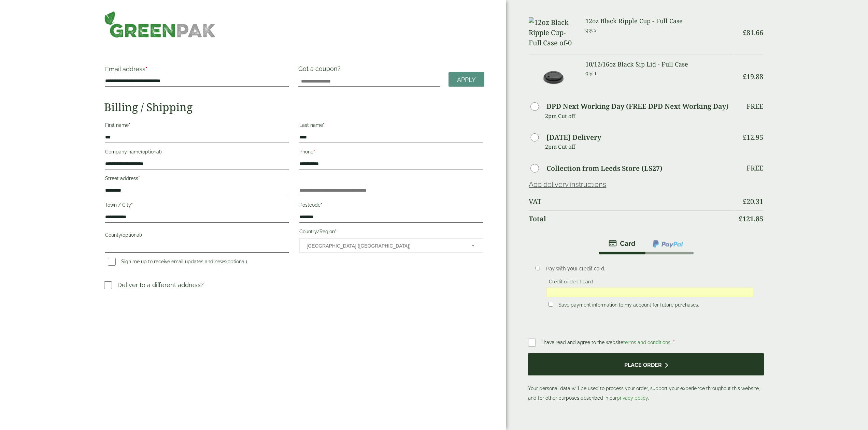 The height and width of the screenshot is (430, 868). What do you see at coordinates (197, 71) in the screenshot?
I see `label: Email address` at bounding box center [197, 71].